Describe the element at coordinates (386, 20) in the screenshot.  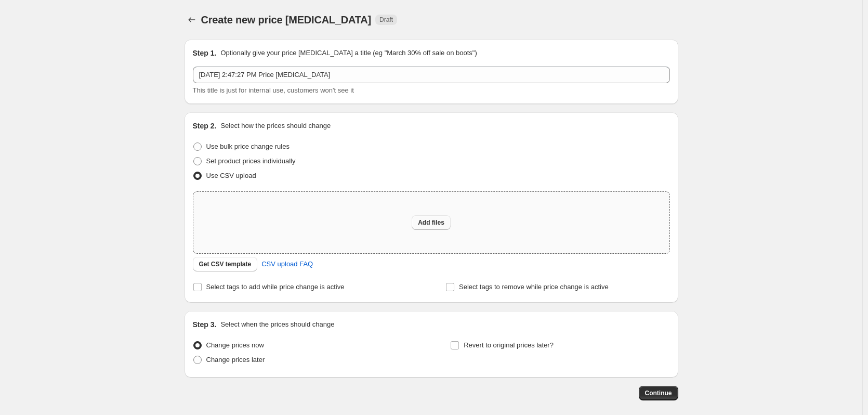
I see `span: Draft` at that location.